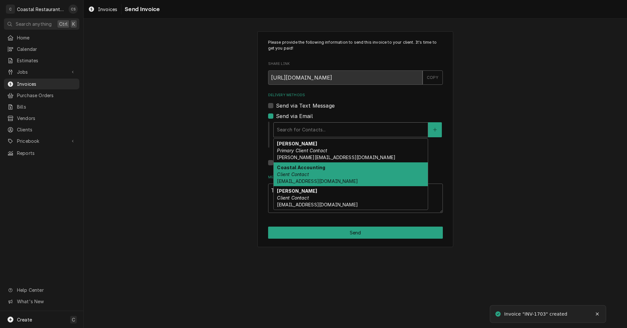 This screenshot has width=627, height=328. I want to click on div: Delivery Methods, so click(355, 130).